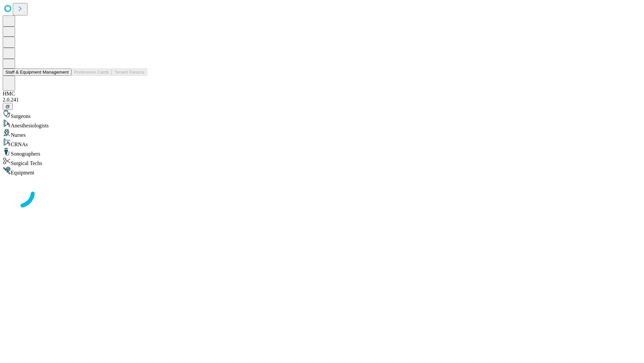  Describe the element at coordinates (37, 72) in the screenshot. I see `button: Staff & Equipment Management` at that location.